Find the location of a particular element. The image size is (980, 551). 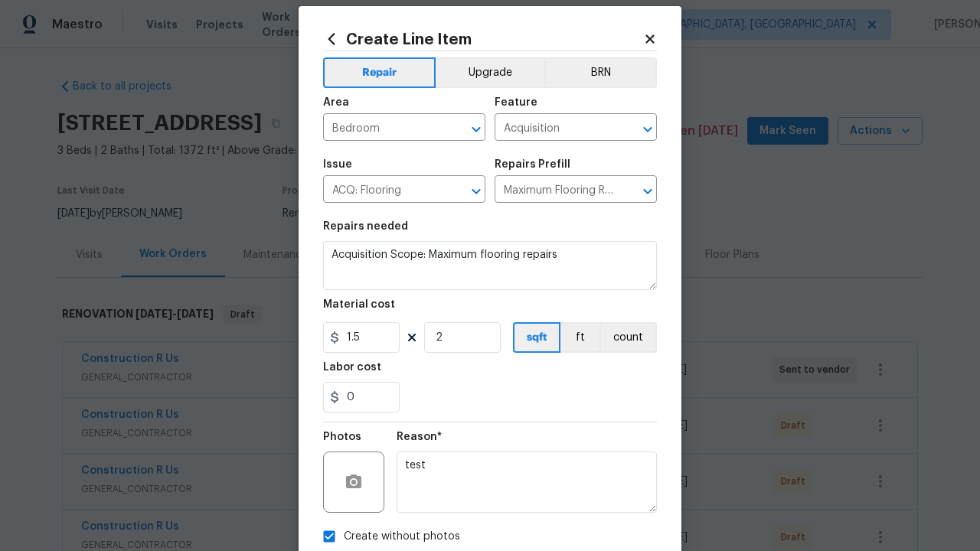

button: count is located at coordinates (628, 338).